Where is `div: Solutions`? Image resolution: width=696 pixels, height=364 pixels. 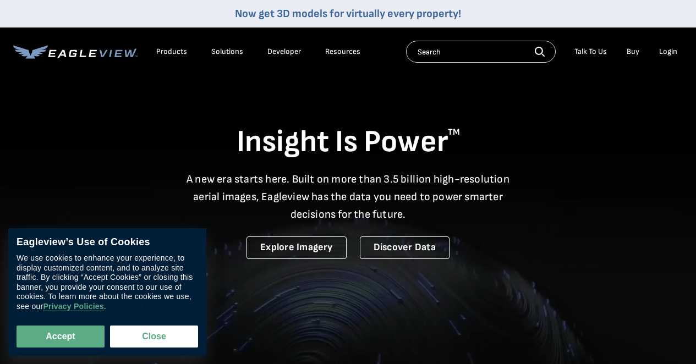
div: Solutions is located at coordinates (227, 52).